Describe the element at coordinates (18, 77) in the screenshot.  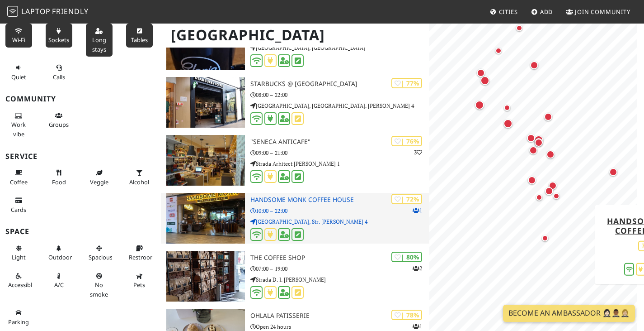
I see `span: Quiet` at that location.